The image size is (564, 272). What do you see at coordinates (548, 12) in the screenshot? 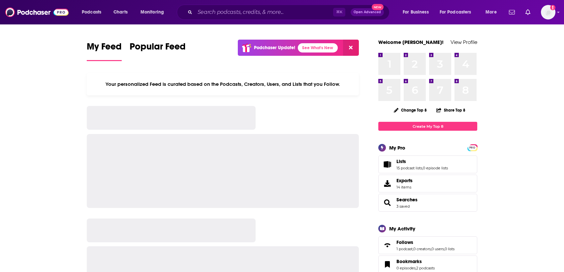
I see `span: Logged in as saraatspark` at bounding box center [548, 12].